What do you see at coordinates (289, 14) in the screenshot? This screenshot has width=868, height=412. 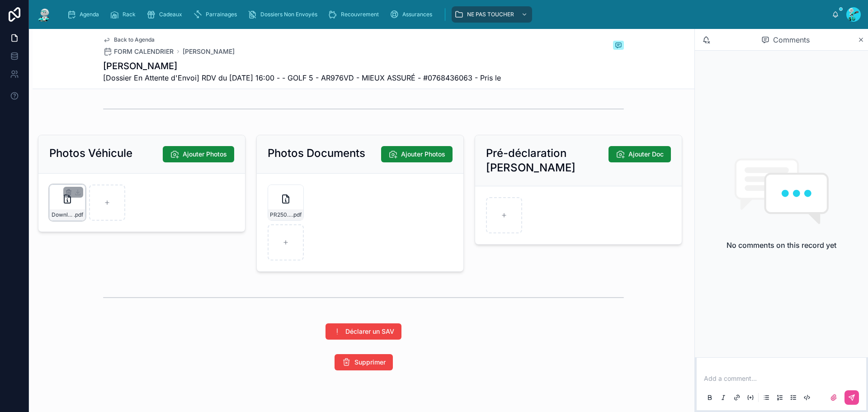 I see `span: Dossiers Non Envoyés` at bounding box center [289, 14].